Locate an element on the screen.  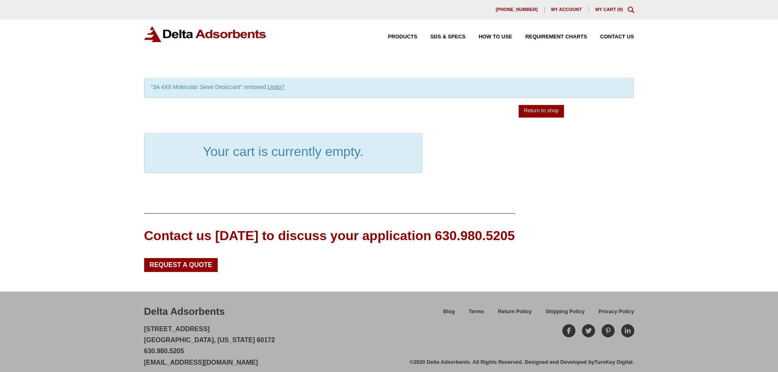
div: ©2020 Delta Adsorbents. All Rights Reserved. Designed and Developed by . is located at coordinates (521, 362).